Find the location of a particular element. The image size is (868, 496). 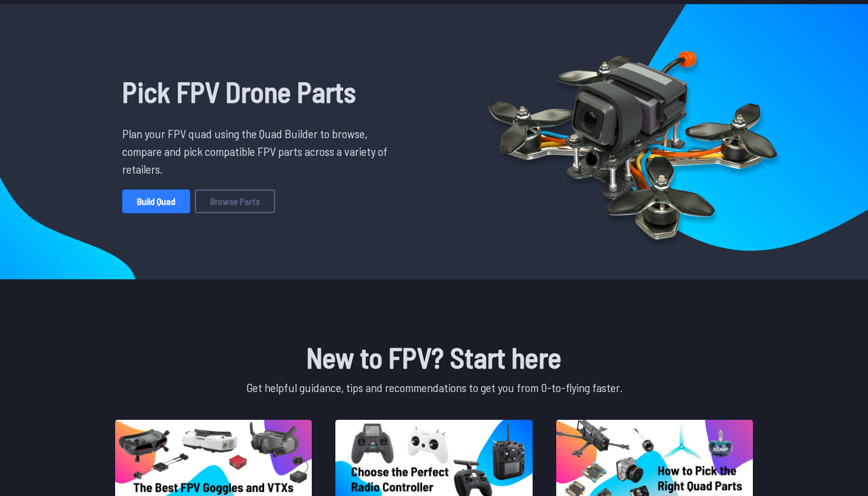

p: Get helpful guidance, tips and recommendations to get you from 0-to-flying faster. is located at coordinates (434, 388).